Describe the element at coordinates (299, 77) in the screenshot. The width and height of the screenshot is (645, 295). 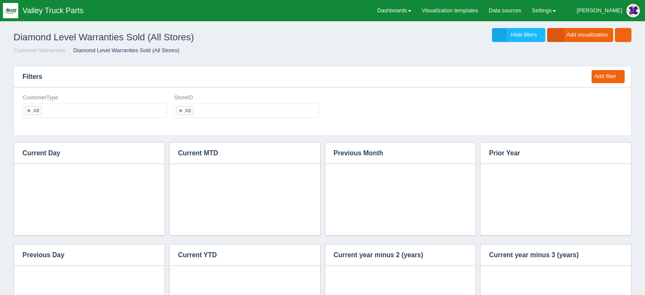
I see `h3: Filters` at that location.